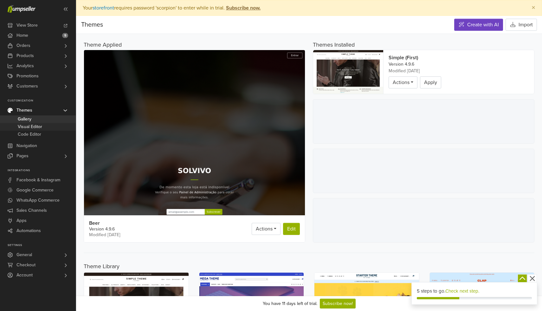 The height and width of the screenshot is (311, 542). Describe the element at coordinates (22, 156) in the screenshot. I see `span: Pages` at that location.